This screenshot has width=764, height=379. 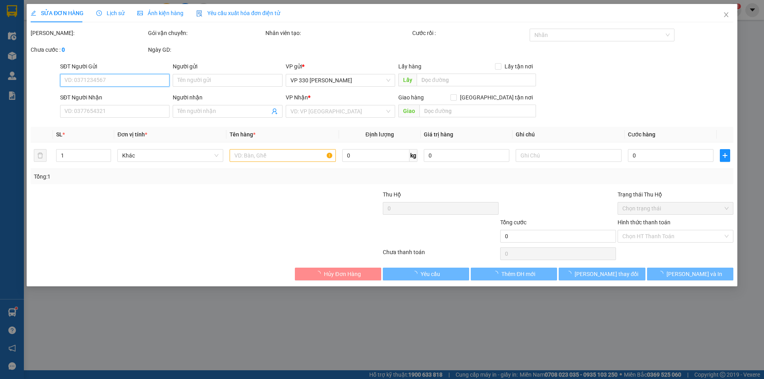 I want to click on span: SỬA ĐƠN HÀNG, so click(x=57, y=13).